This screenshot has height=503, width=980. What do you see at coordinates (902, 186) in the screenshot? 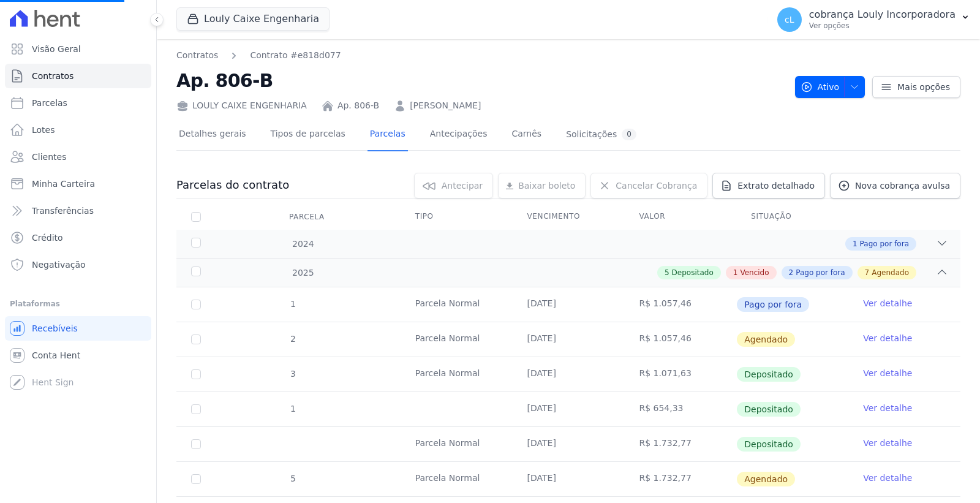
I see `span: Nova cobrança avulsa` at bounding box center [902, 186].